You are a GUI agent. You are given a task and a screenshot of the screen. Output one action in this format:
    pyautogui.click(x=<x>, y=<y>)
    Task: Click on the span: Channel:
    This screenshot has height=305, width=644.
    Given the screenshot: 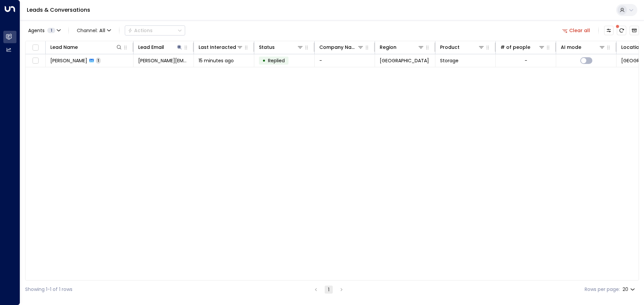 What is the action you would take?
    pyautogui.click(x=94, y=30)
    